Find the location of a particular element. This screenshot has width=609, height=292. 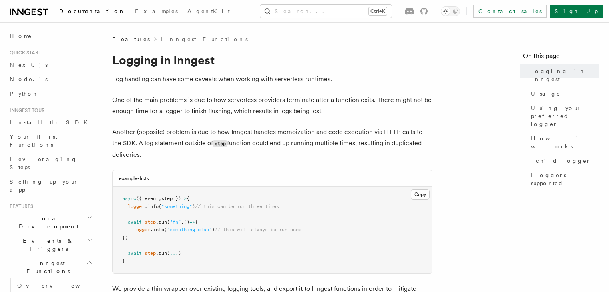

span: Inngest tour is located at coordinates (26, 111).